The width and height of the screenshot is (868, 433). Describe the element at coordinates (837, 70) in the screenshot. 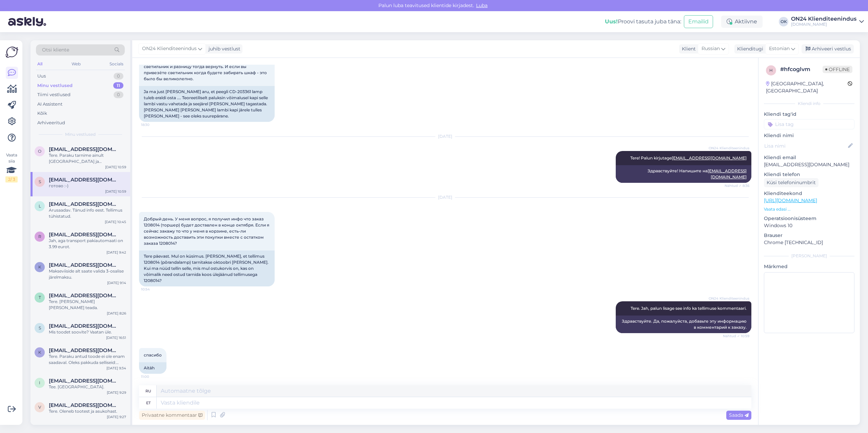

I see `span: Offline` at that location.